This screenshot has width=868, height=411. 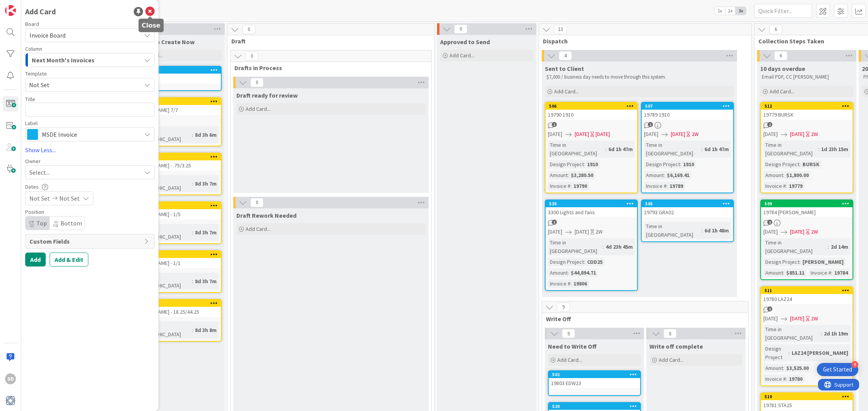 I want to click on div: $3,525.00, so click(x=797, y=368).